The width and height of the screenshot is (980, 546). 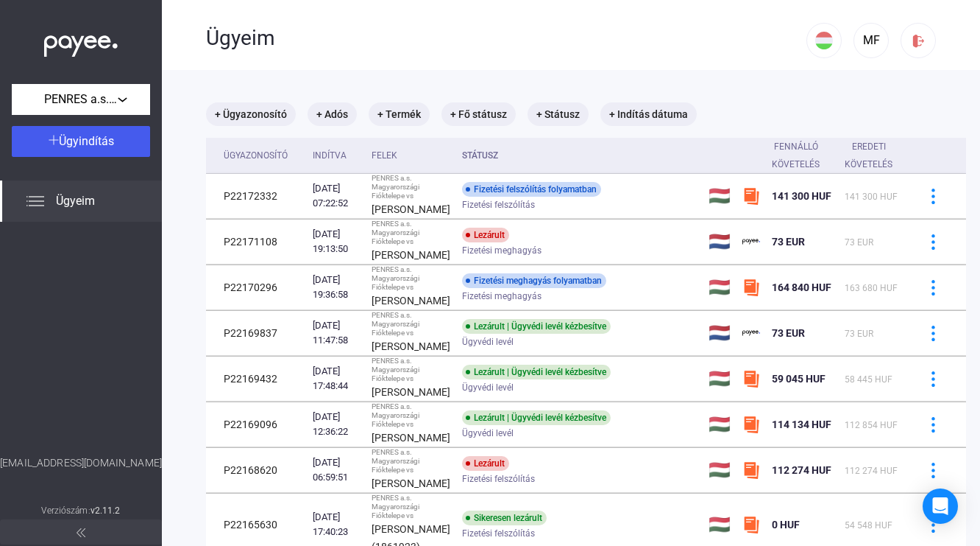 I want to click on img: plus-white.svg, so click(x=54, y=140).